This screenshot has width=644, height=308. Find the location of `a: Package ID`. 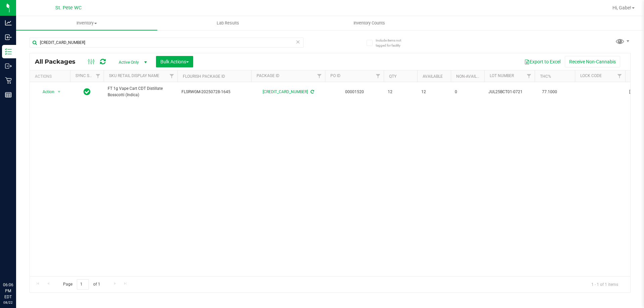

a: Package ID is located at coordinates (268, 76).